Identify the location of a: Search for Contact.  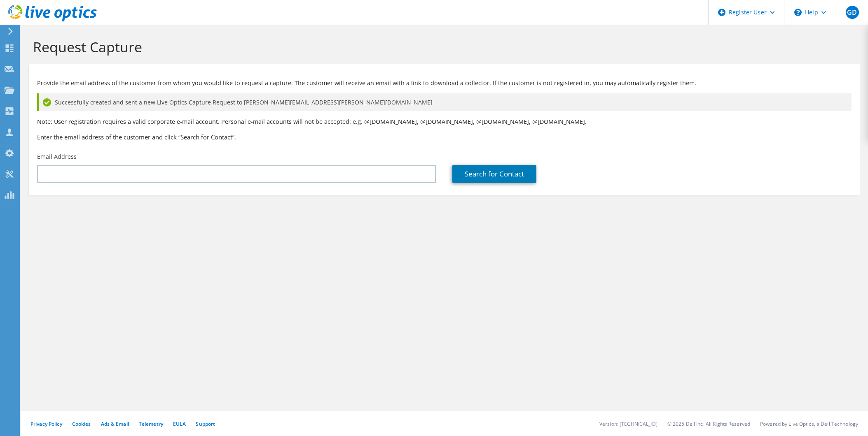
(494, 174).